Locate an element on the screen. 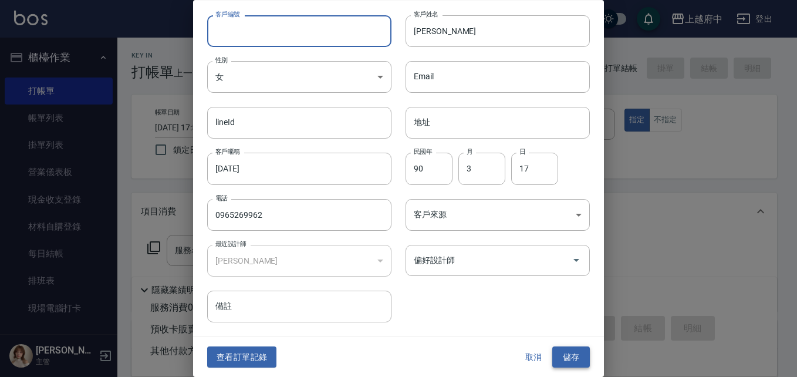 The width and height of the screenshot is (797, 377). label: 性別 is located at coordinates (221, 60).